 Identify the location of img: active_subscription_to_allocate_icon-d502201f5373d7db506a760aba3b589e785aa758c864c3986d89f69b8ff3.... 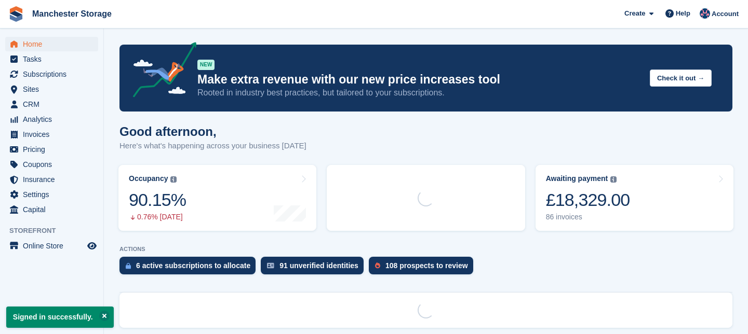
(128, 266).